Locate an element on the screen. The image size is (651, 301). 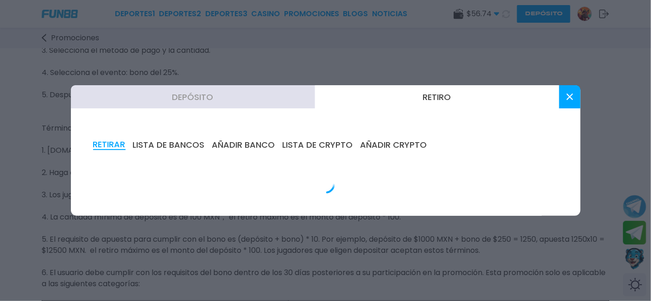
button: AÑADIR CRYPTO is located at coordinates (394, 145).